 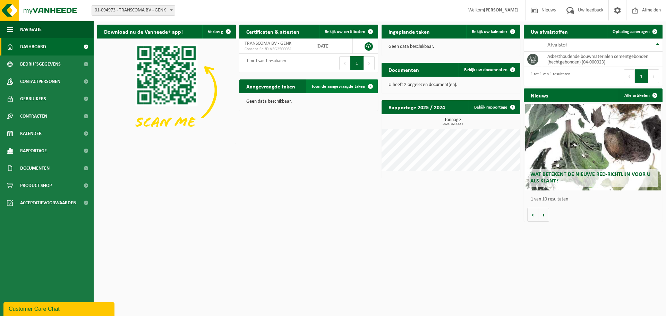 What do you see at coordinates (40, 82) in the screenshot?
I see `span: Contactpersonen` at bounding box center [40, 82].